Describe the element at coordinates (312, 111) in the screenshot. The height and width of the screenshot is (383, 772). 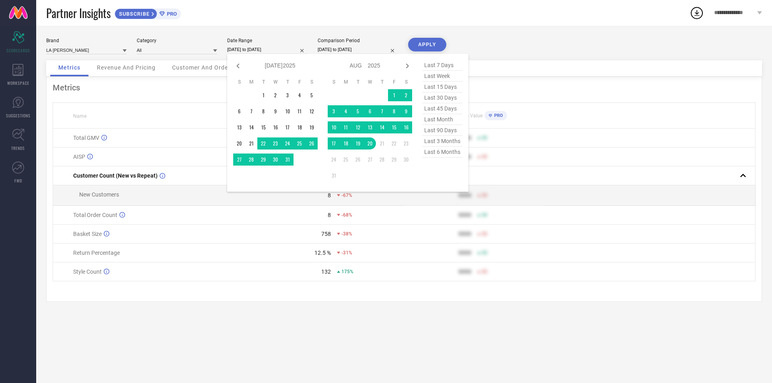
I see `td: Sat Jul 12 2025` at that location.